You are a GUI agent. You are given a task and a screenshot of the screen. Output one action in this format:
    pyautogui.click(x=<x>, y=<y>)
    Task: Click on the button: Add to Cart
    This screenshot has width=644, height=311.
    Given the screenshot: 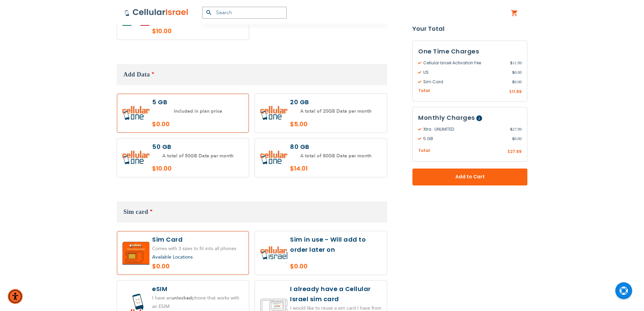 What is the action you would take?
    pyautogui.click(x=470, y=177)
    